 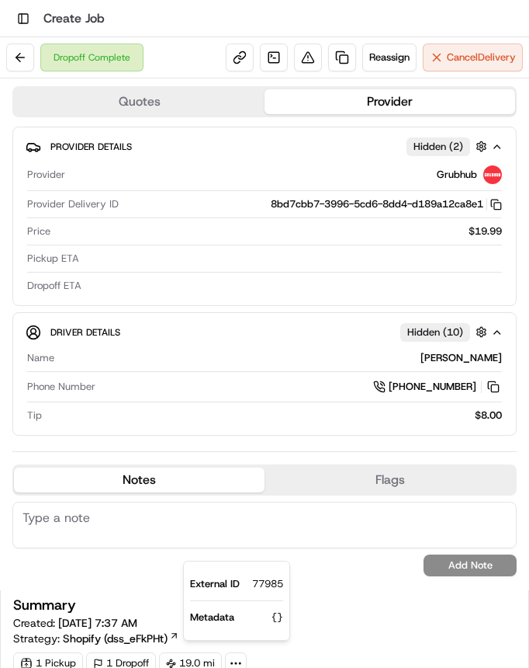 I want to click on span: 77985, so click(x=268, y=584).